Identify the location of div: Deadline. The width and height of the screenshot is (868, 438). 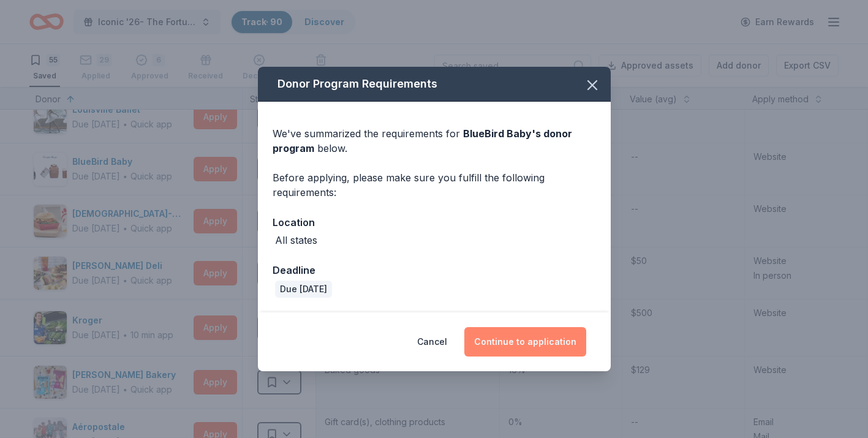
(434, 270).